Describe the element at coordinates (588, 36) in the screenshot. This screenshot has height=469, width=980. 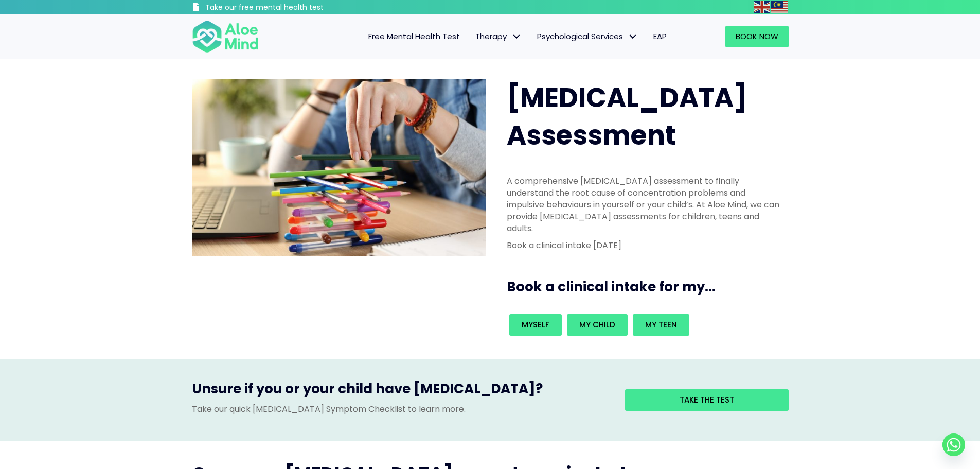
I see `span: Psychological Services` at that location.